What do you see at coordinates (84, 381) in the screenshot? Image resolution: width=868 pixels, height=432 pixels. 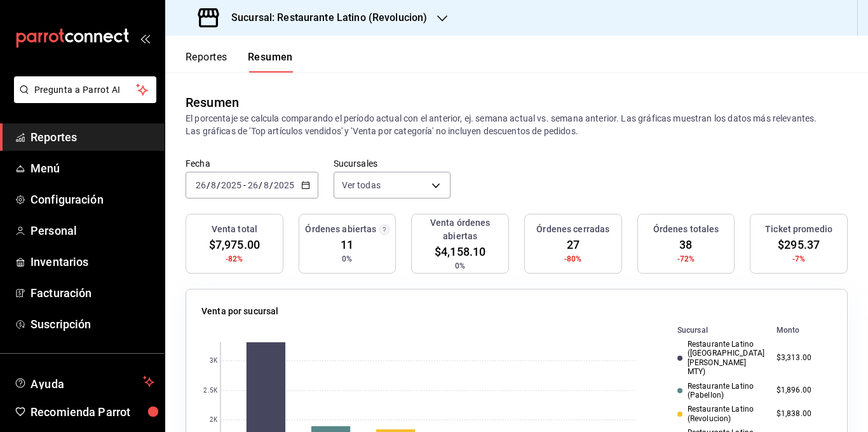 I see `span: Ayuda` at bounding box center [84, 381].